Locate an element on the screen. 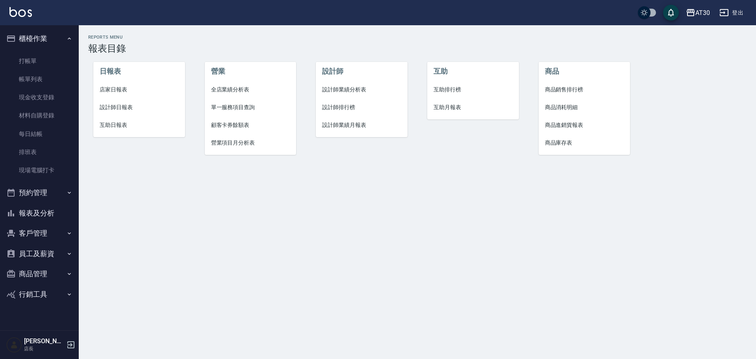 Image resolution: width=756 pixels, height=359 pixels. button: 登出 is located at coordinates (731, 13).